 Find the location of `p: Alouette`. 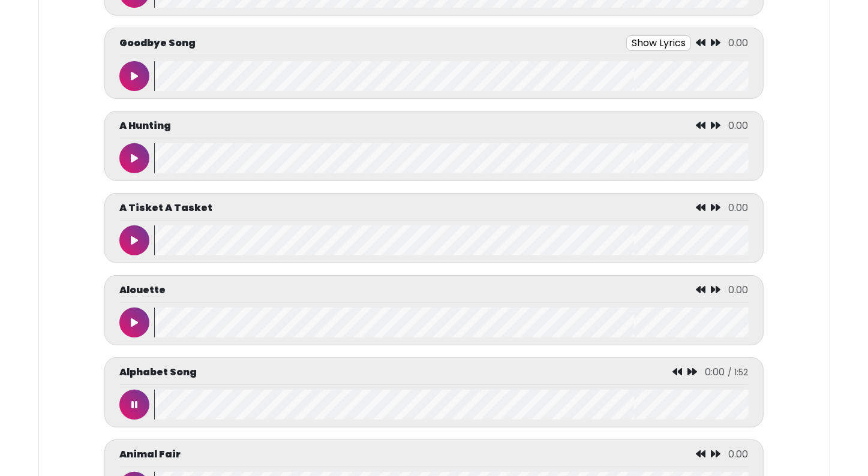

p: Alouette is located at coordinates (142, 290).